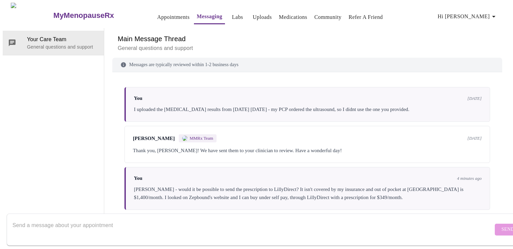 The width and height of the screenshot is (513, 249). I want to click on a: Medications, so click(293, 17).